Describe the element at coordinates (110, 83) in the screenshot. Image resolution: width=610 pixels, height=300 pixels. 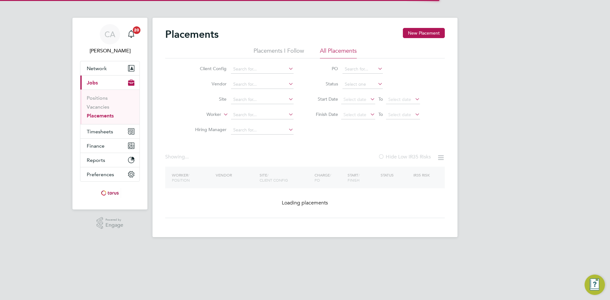
I see `button: Jobs` at that location.